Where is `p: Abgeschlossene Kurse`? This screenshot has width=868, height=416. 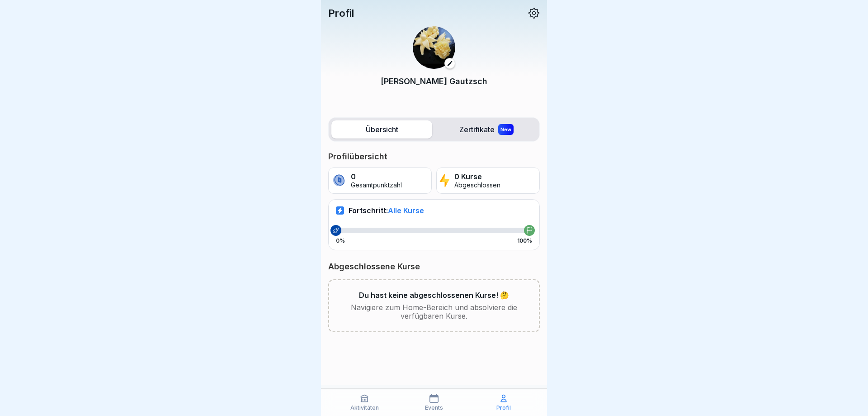 p: Abgeschlossene Kurse is located at coordinates (434, 266).